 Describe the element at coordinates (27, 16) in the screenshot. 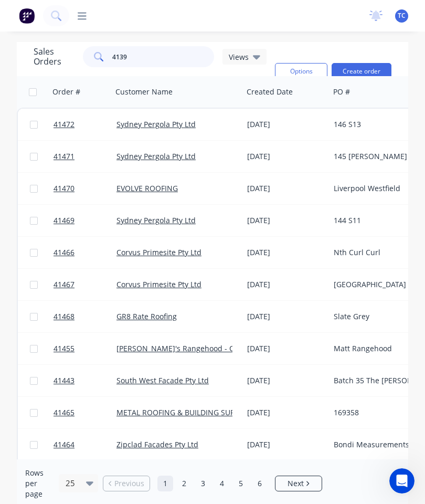

I see `img: Factory` at that location.